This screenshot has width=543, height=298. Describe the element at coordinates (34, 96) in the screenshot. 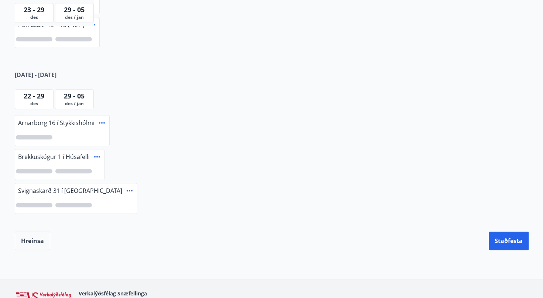

I see `span: 22 - 29` at that location.